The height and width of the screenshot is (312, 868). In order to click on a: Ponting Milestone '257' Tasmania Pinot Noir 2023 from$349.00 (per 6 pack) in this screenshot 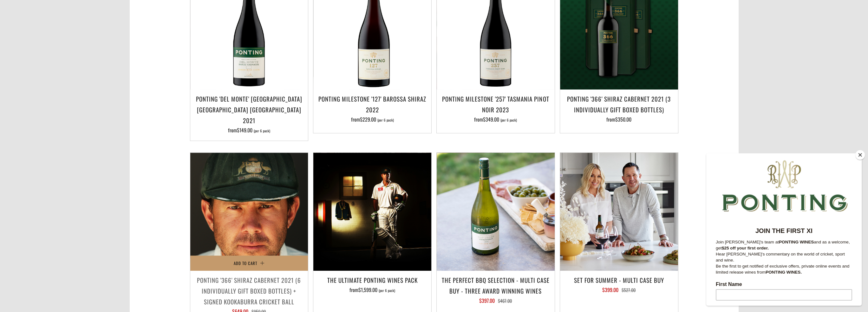, I will do `click(495, 109)`.